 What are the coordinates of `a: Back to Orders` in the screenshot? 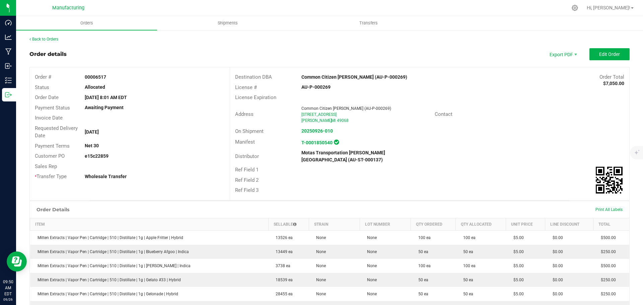 It's located at (44, 39).